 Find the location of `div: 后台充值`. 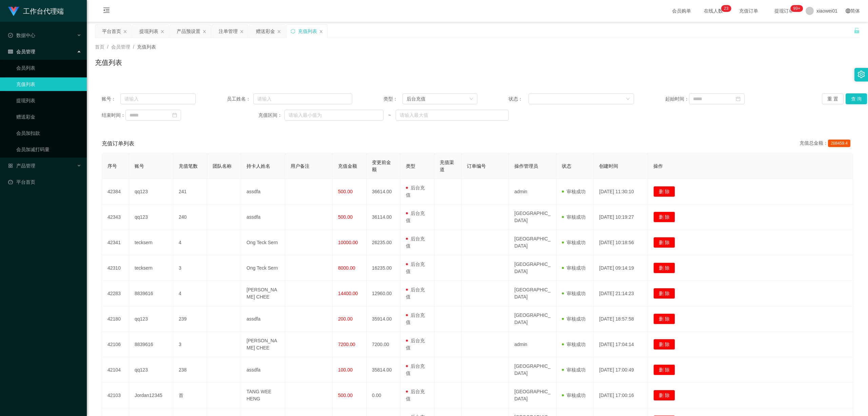

div: 后台充值 is located at coordinates (416, 99).